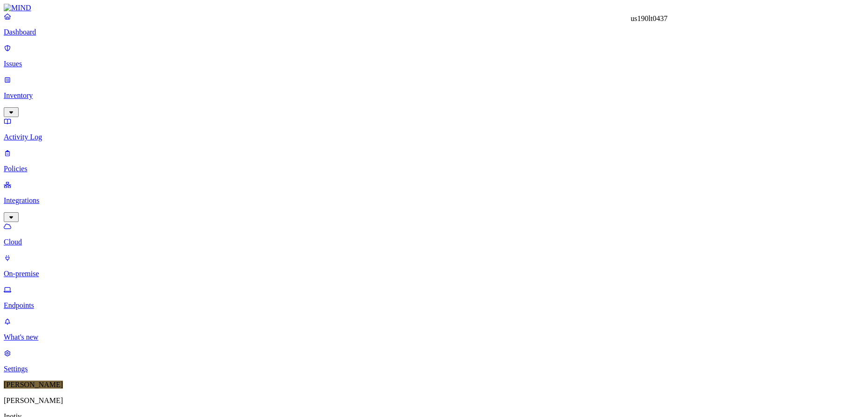 Image resolution: width=868 pixels, height=417 pixels. What do you see at coordinates (434, 169) in the screenshot?
I see `p: Policies` at bounding box center [434, 169].